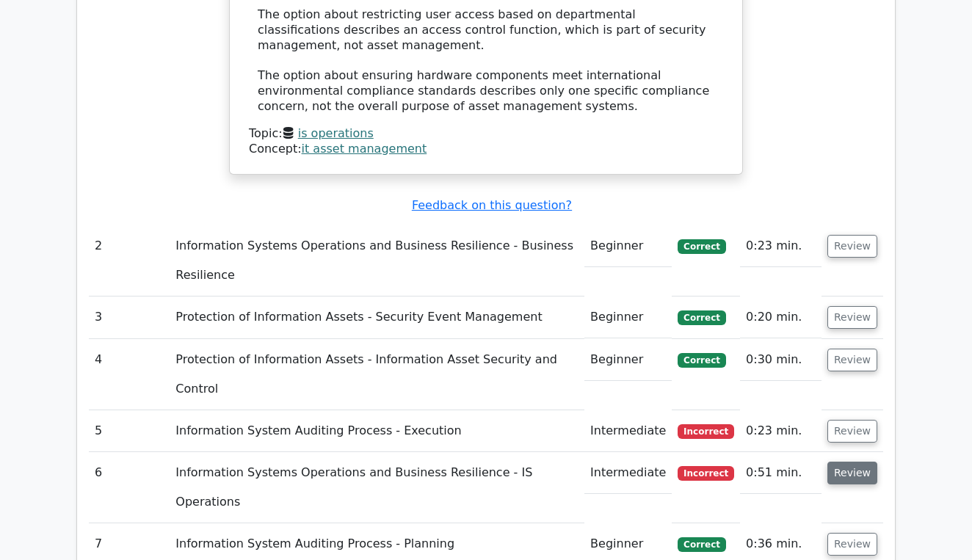 This screenshot has height=560, width=972. What do you see at coordinates (129, 431) in the screenshot?
I see `td: 5` at bounding box center [129, 431].